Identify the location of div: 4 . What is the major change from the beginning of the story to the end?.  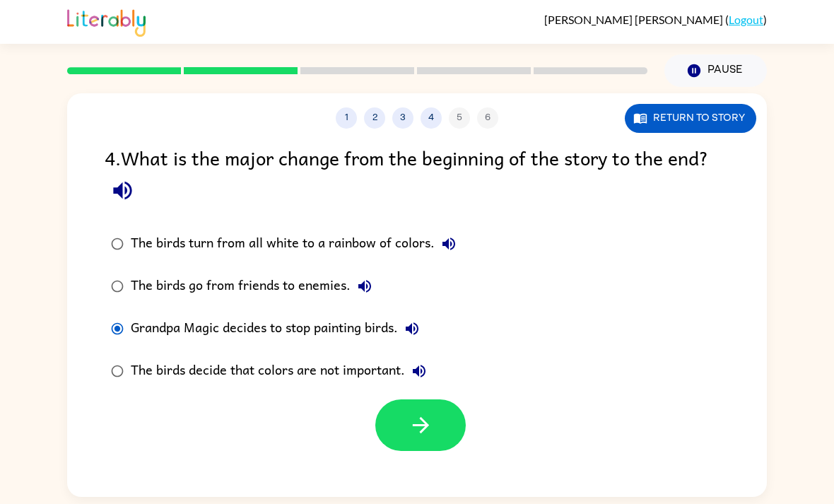
(417, 175).